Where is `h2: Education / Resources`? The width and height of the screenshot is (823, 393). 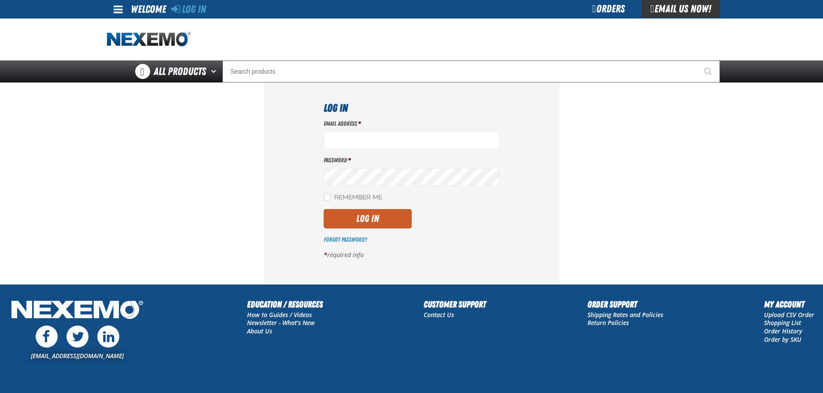 h2: Education / Resources is located at coordinates (285, 304).